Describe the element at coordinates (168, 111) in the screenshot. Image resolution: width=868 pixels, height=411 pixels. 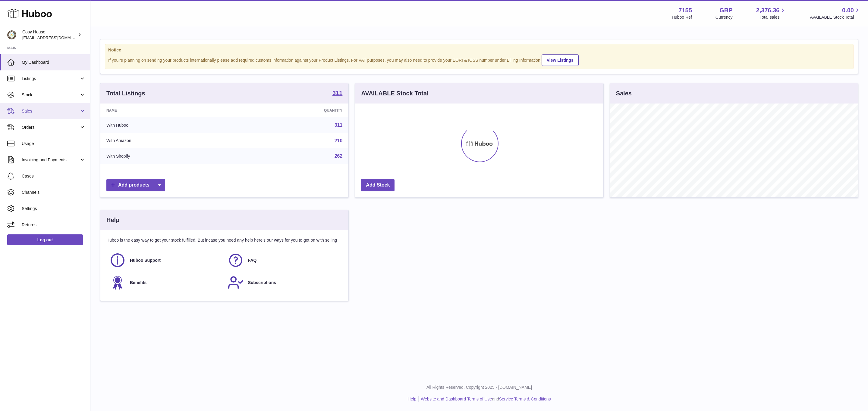
I see `th: Name` at that location.